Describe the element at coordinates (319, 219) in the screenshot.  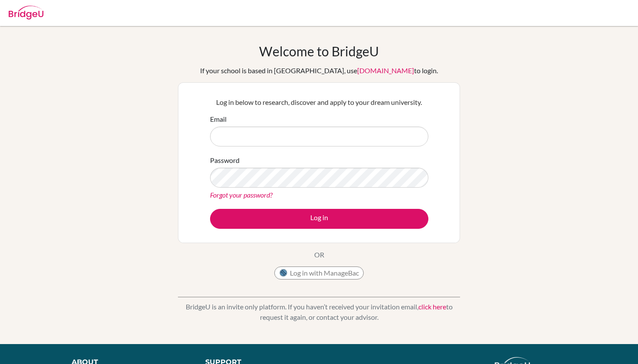
I see `button: Log in` at that location.